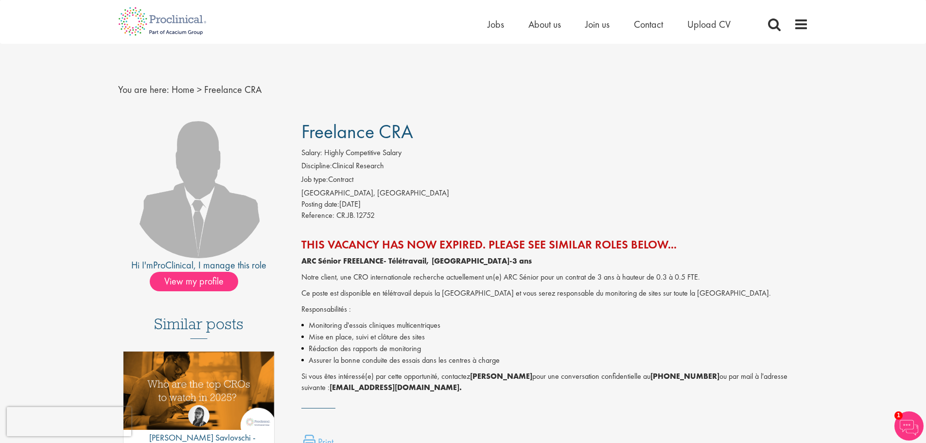 The height and width of the screenshot is (443, 926). What do you see at coordinates (555, 277) in the screenshot?
I see `p: Notre client, une CRO internationale recherche actuellement un(e) ARC Sénior pour un contrat de 3...` at bounding box center [555, 277].